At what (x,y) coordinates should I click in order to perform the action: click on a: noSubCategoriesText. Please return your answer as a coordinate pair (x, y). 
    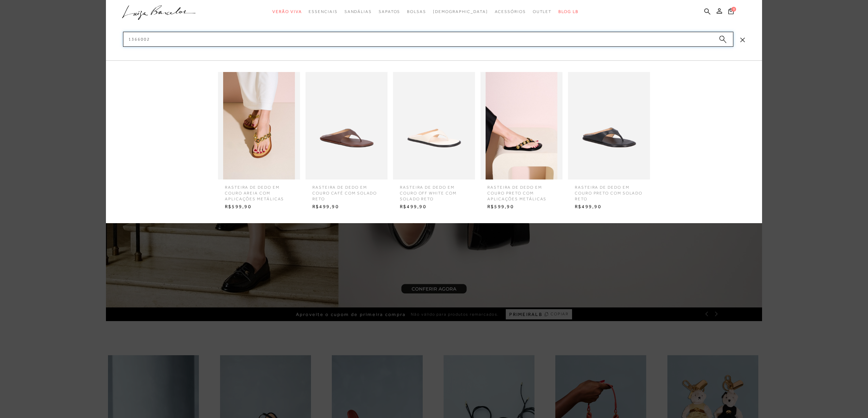
    Looking at the image, I should click on (460, 11).